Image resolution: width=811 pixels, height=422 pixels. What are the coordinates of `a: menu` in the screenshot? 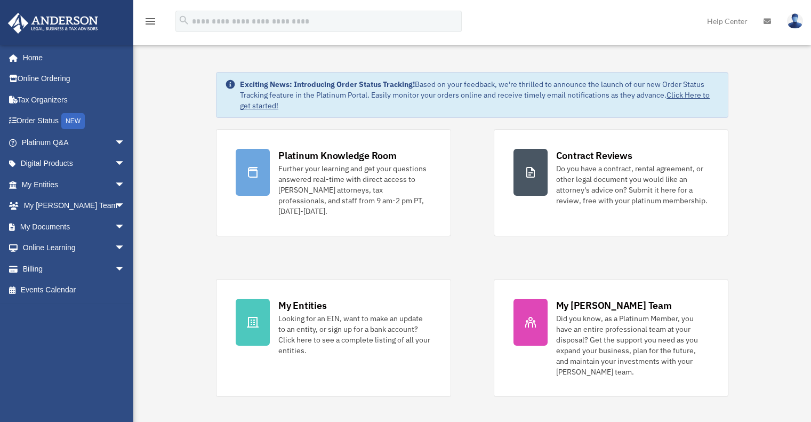 It's located at (150, 23).